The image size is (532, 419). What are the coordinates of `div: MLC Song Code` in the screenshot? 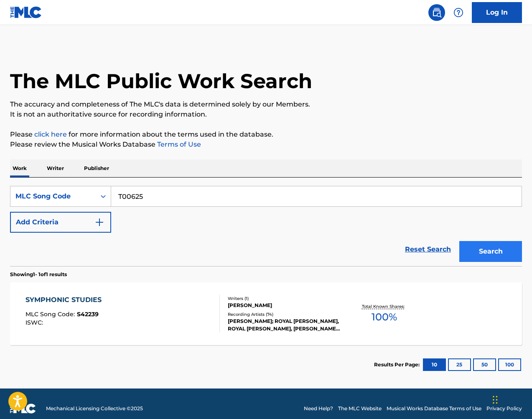 It's located at (53, 197).